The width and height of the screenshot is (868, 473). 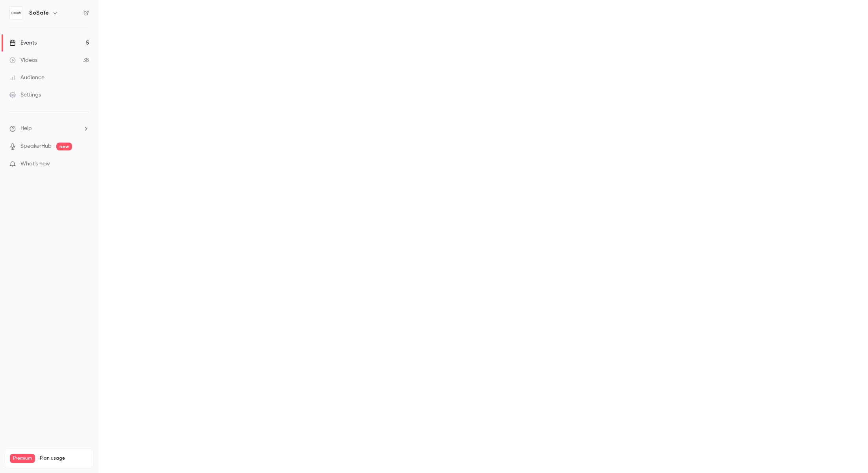 What do you see at coordinates (39, 13) in the screenshot?
I see `h6: SoSafe` at bounding box center [39, 13].